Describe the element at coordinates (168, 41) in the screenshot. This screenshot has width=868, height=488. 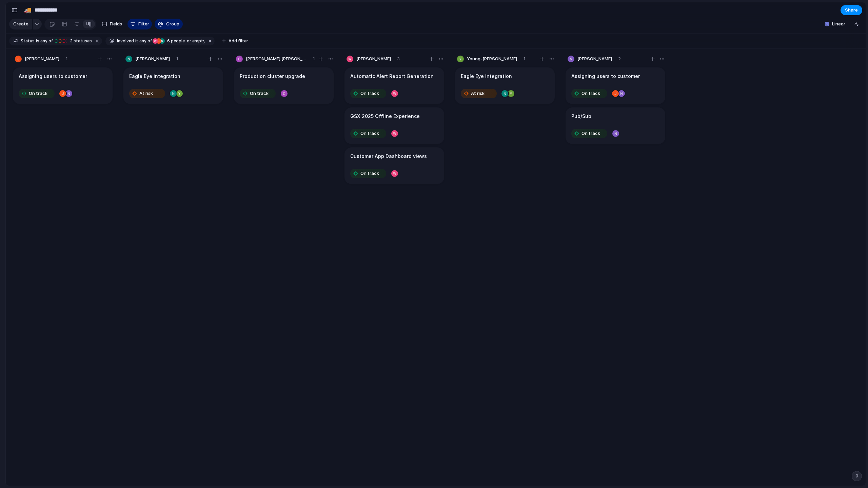
I see `span: 6` at that location.